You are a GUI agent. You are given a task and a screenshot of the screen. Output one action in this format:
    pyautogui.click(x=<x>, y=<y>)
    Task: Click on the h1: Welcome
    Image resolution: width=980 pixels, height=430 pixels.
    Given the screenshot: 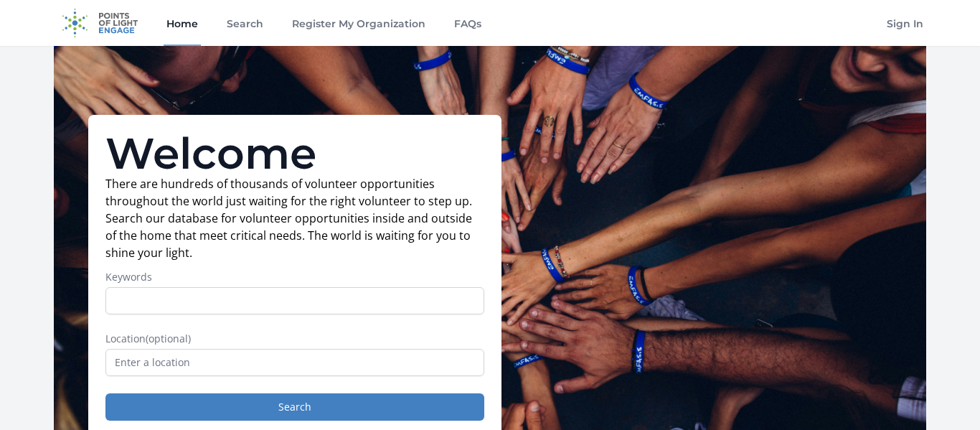 What is the action you would take?
    pyautogui.click(x=295, y=154)
    